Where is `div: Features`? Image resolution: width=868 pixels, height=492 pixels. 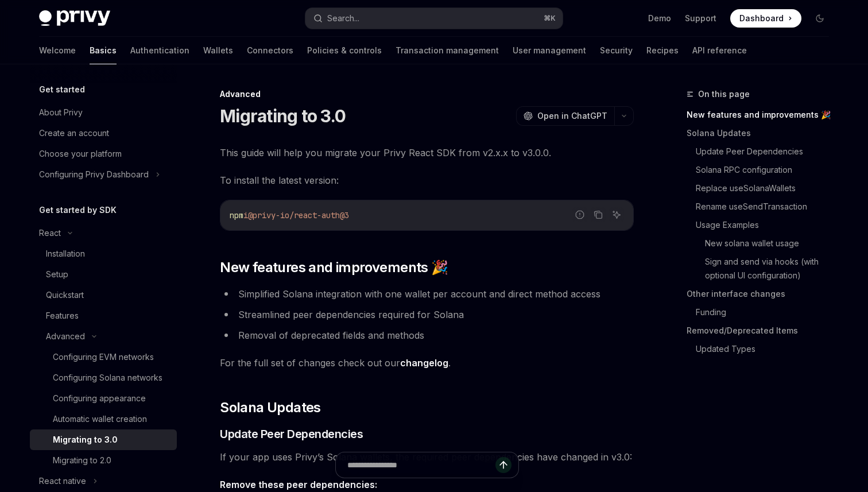
div: Features is located at coordinates (62, 316).